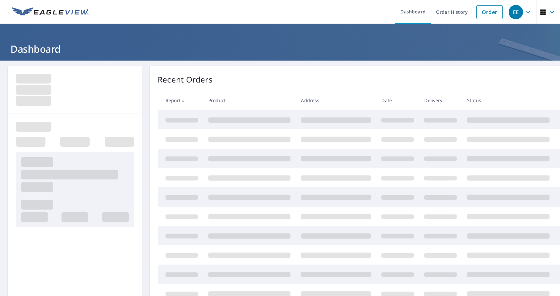 Image resolution: width=560 pixels, height=296 pixels. What do you see at coordinates (489, 12) in the screenshot?
I see `a: Order` at bounding box center [489, 12].